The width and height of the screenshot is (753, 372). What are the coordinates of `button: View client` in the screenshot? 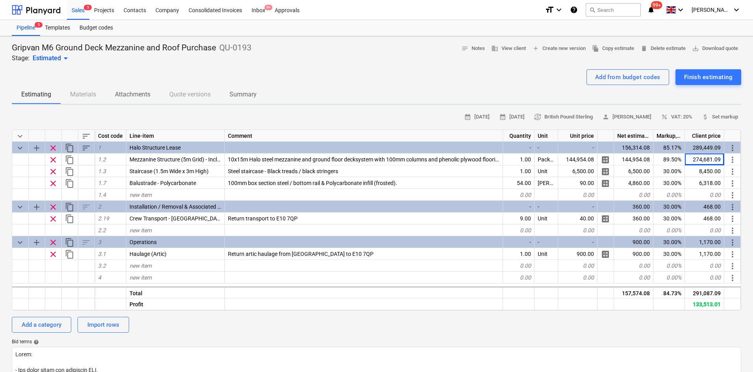 It's located at (508, 48).